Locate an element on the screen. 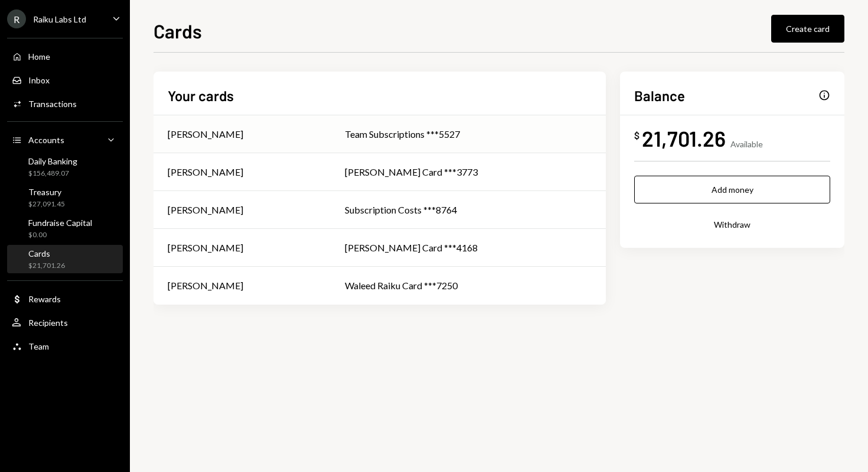 Image resolution: width=868 pixels, height=472 pixels. div: Recipients is located at coordinates (48, 322).